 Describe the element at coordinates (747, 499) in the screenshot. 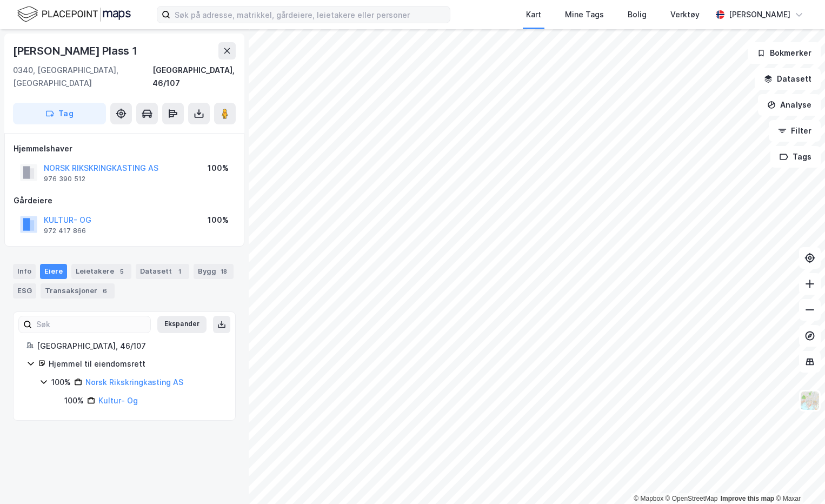

I see `a: Improve this map` at that location.